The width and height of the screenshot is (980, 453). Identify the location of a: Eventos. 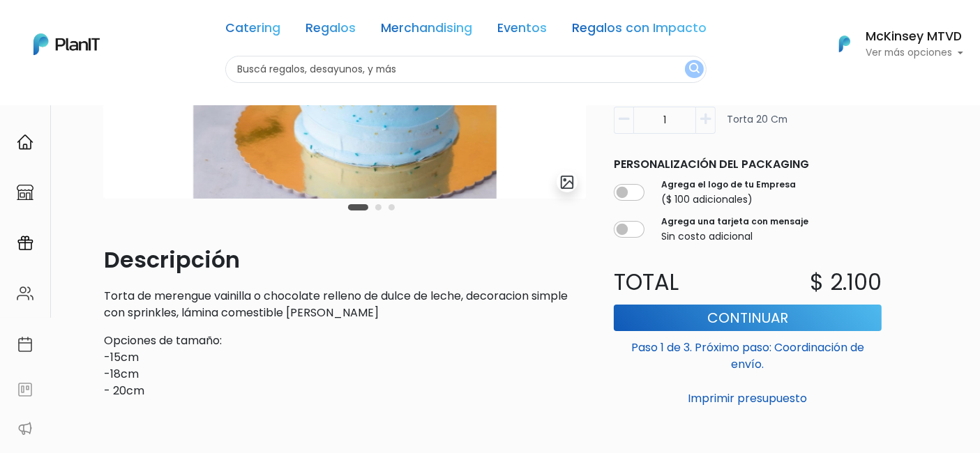
(522, 31).